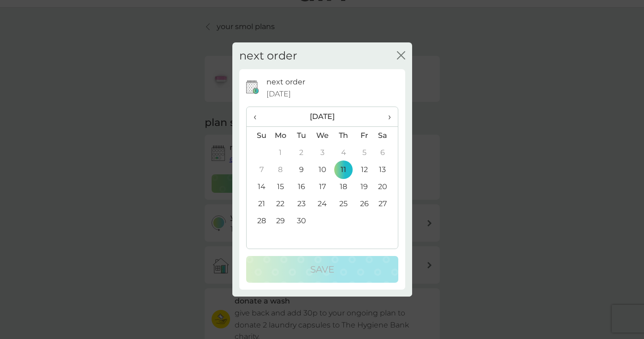 This screenshot has height=339, width=644. I want to click on td: 26, so click(364, 203).